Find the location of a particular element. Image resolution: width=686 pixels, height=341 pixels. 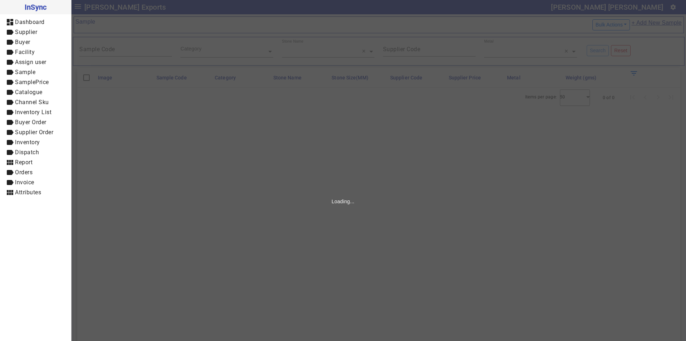

span: Buyer Order is located at coordinates (31, 122).